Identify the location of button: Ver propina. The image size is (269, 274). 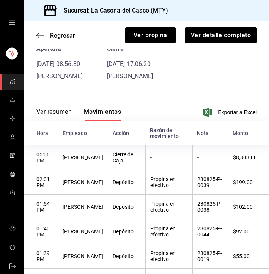
(150, 35).